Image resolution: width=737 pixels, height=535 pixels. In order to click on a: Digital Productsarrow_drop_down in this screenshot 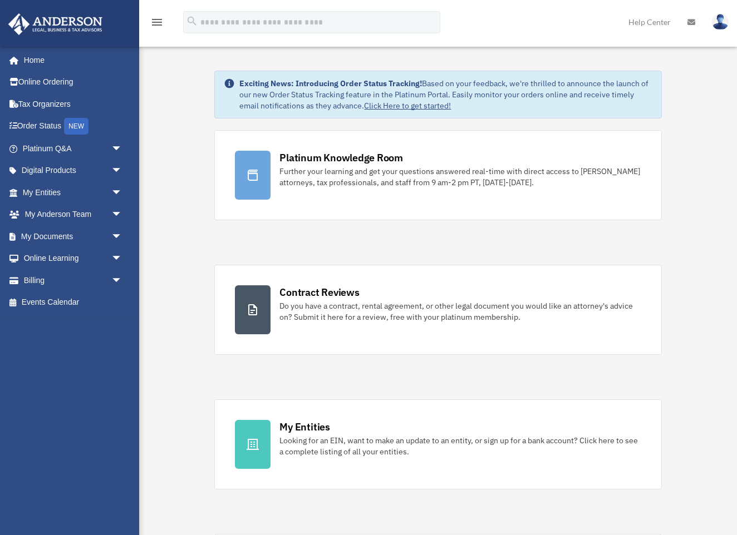, I will do `click(73, 171)`.